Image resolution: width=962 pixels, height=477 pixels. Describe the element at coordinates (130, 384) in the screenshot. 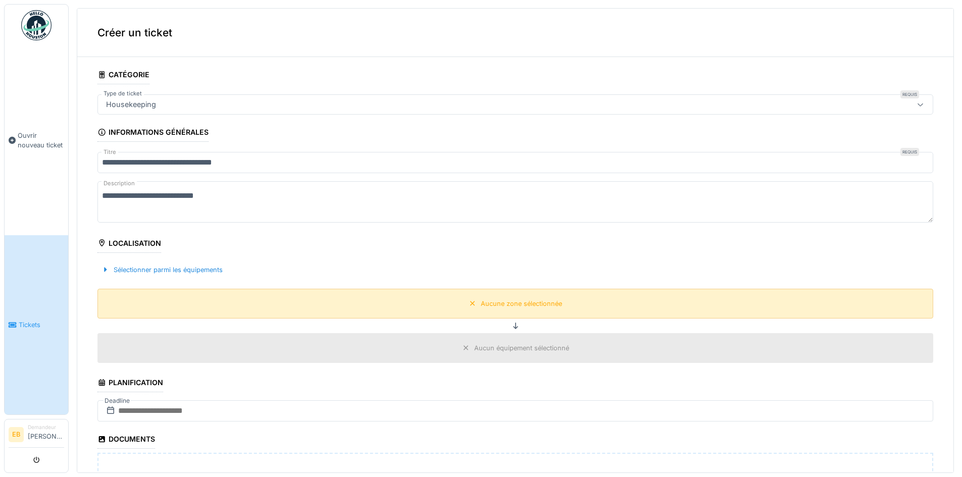

I see `div: Planification` at that location.